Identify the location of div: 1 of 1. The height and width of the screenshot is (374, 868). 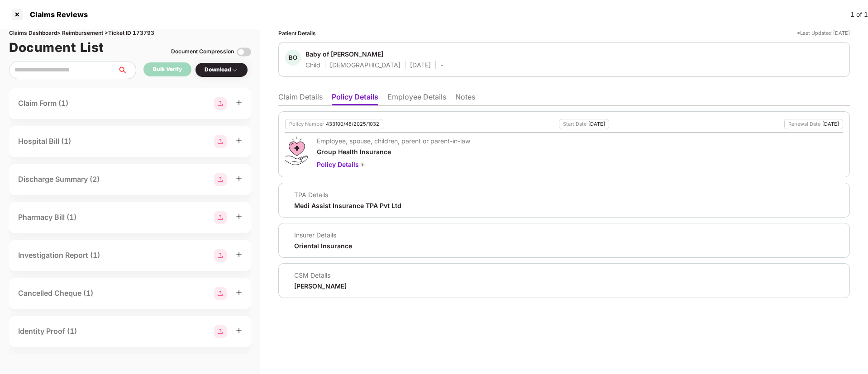
(859, 15).